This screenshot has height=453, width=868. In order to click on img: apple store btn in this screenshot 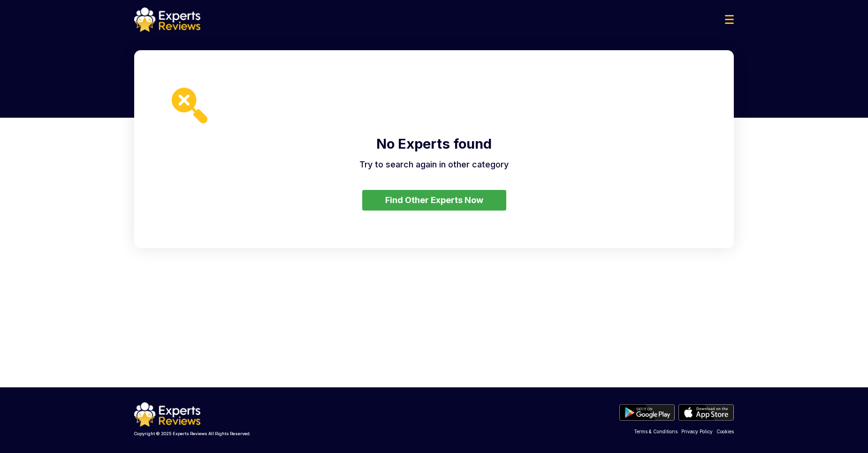, I will do `click(706, 413)`.